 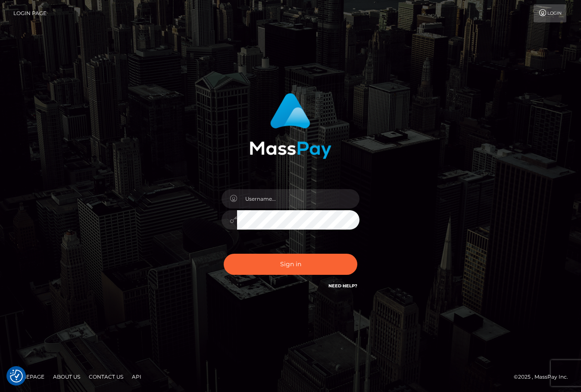 What do you see at coordinates (16, 376) in the screenshot?
I see `img: Revisit consent button` at bounding box center [16, 376].